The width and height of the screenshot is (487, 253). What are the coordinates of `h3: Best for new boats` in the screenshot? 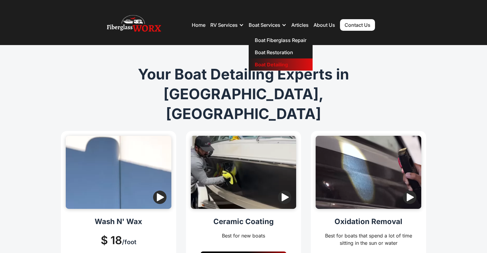 It's located at (244, 236).